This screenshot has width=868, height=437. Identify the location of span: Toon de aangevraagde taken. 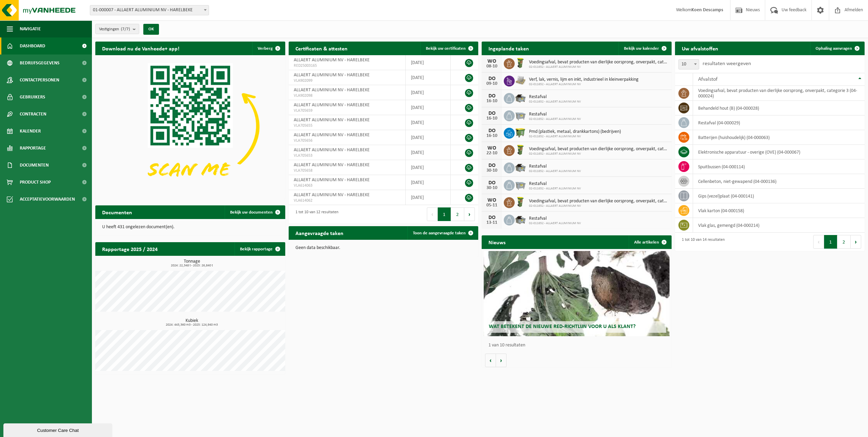
(439, 233).